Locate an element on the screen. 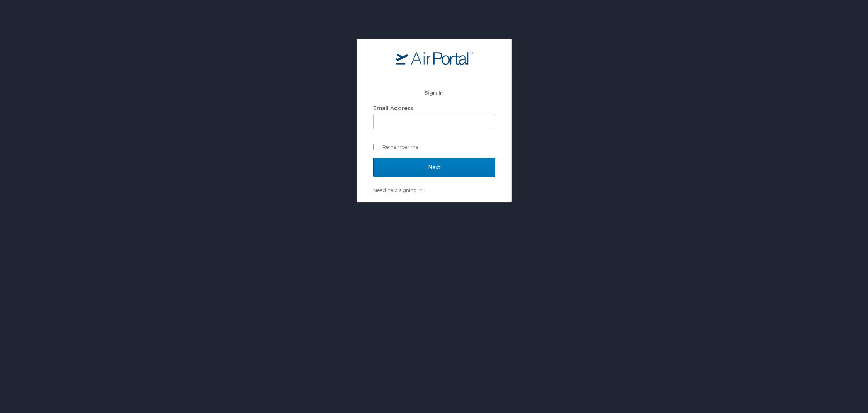  h2: Sign In is located at coordinates (434, 92).